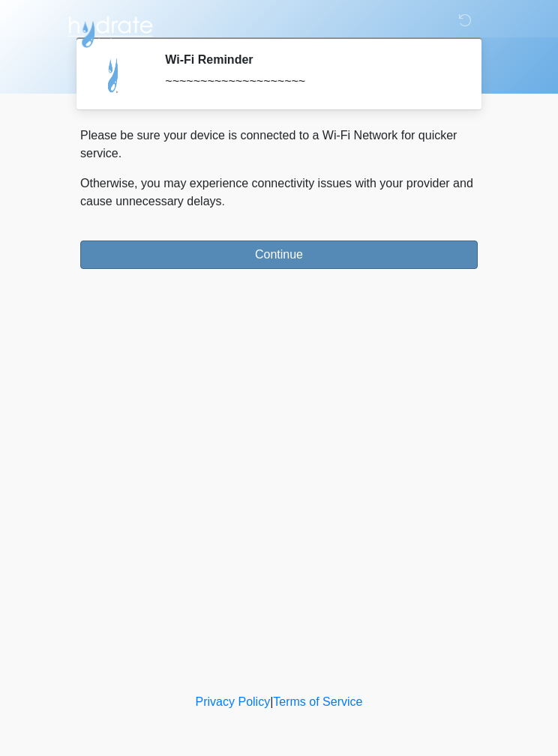 This screenshot has width=558, height=756. I want to click on p: Otherwise, you may experience connectivity issues with your provider and cause unnecessary delays, so click(279, 192).